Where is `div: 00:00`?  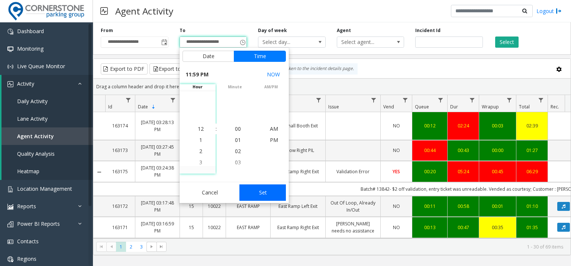
div: 00:00 is located at coordinates (498, 150).